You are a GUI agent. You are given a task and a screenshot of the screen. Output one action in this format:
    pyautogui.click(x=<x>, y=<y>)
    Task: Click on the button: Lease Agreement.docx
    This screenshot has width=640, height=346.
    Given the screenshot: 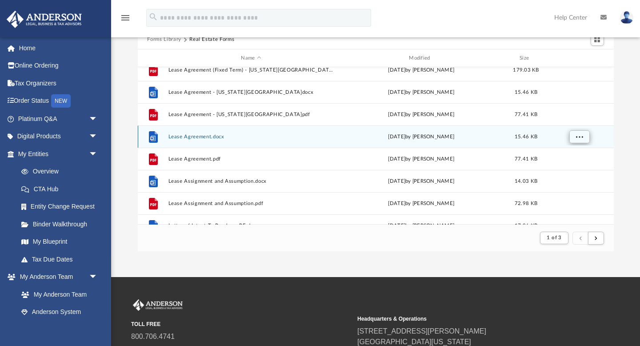 What is the action you would take?
    pyautogui.click(x=251, y=136)
    